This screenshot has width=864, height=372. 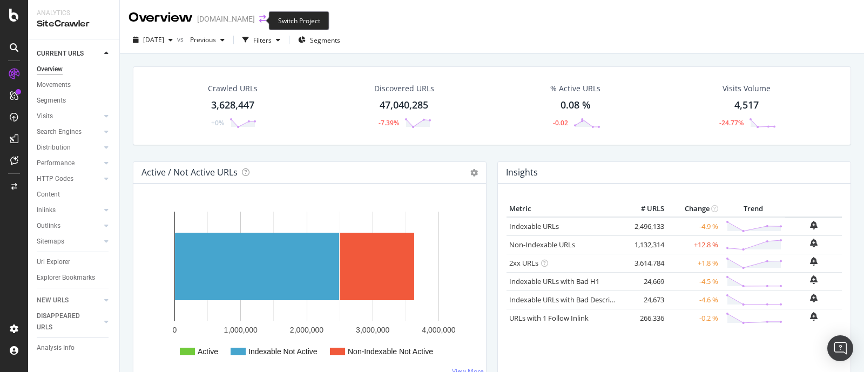 I want to click on td: -4.5 %, so click(x=694, y=281).